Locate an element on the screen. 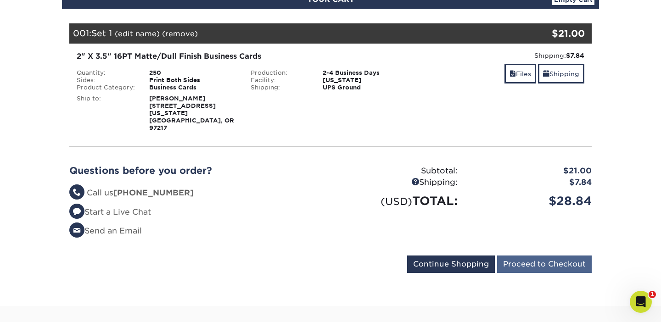 The height and width of the screenshot is (322, 661). div: 250 is located at coordinates (193, 73).